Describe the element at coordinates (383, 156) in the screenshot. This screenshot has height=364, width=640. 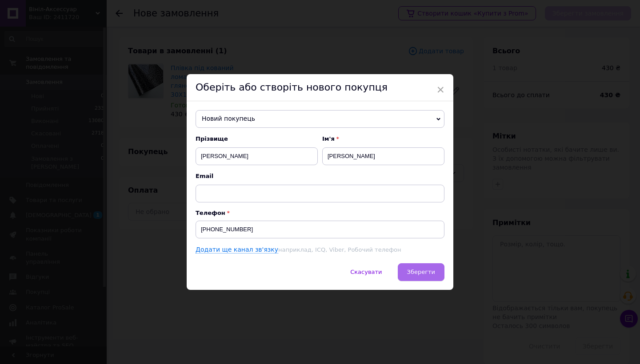
I see `input: Наприклад: Іван` at that location.